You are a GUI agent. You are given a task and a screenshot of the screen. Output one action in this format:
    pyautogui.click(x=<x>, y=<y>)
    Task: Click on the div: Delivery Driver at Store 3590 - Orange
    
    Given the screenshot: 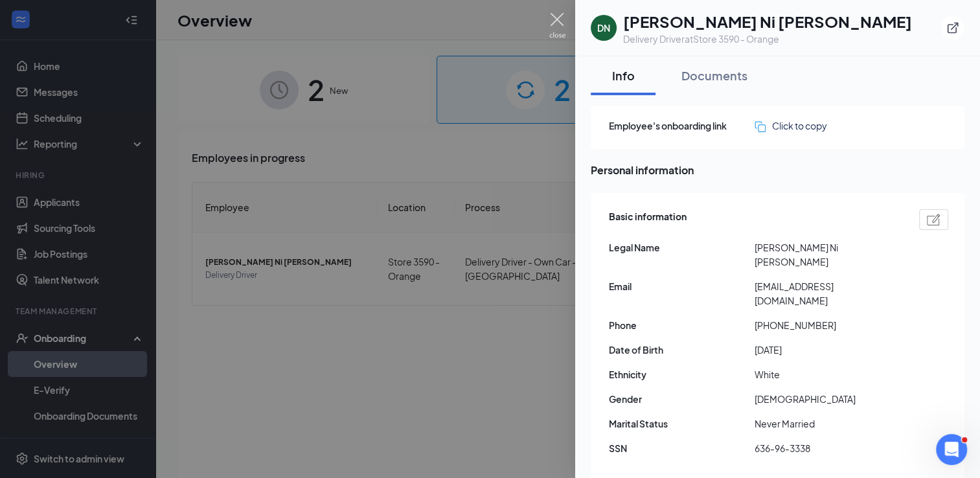 What is the action you would take?
    pyautogui.click(x=768, y=39)
    